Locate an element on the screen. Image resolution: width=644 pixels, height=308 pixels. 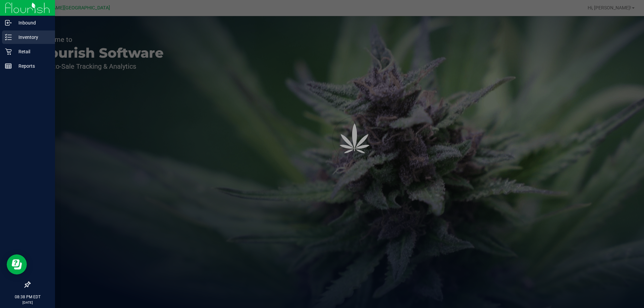
inline-svg: Reports is located at coordinates (8, 66).